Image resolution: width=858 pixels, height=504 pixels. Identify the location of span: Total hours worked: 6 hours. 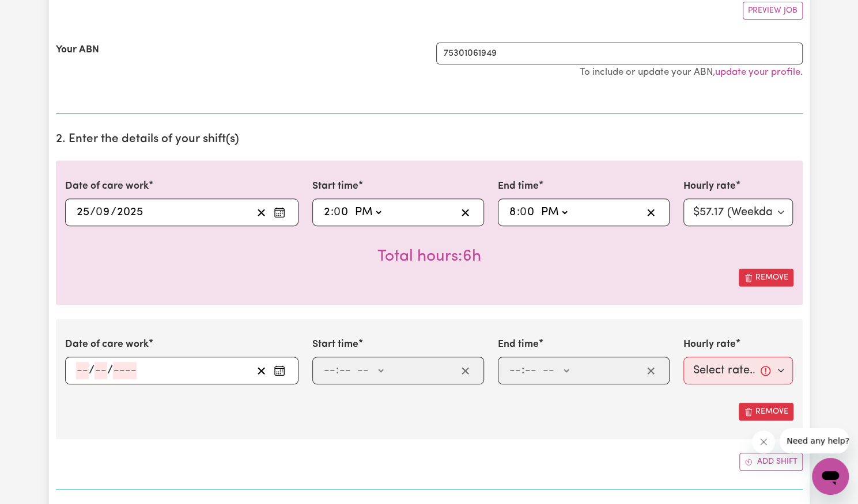
(429, 257).